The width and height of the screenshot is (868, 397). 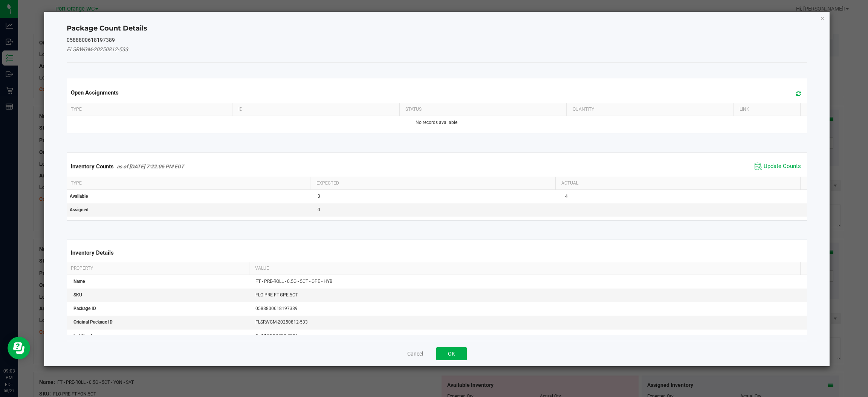 What do you see at coordinates (451, 354) in the screenshot?
I see `button: OK` at bounding box center [451, 354].